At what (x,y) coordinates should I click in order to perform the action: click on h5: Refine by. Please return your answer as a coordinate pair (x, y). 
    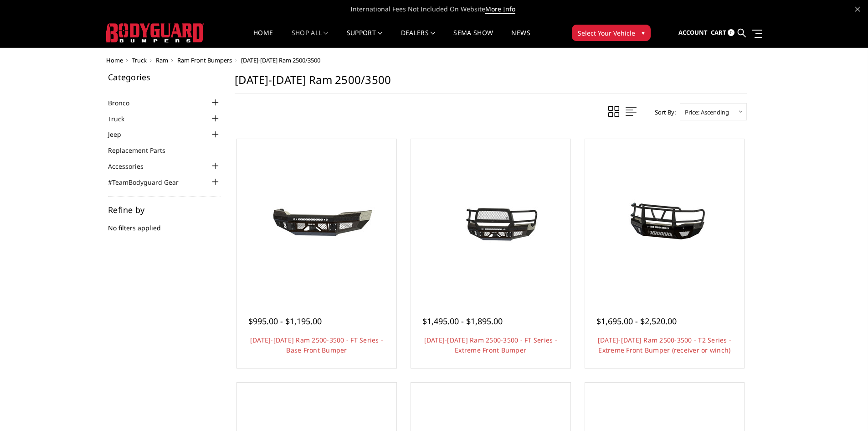
    Looking at the image, I should click on (165, 210).